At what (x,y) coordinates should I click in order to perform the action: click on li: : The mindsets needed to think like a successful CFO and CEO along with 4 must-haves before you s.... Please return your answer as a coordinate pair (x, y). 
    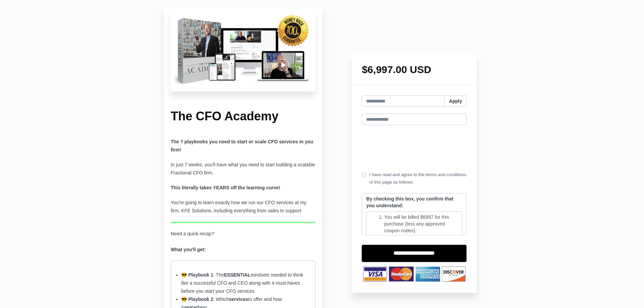
    Looking at the image, I should click on (243, 283).